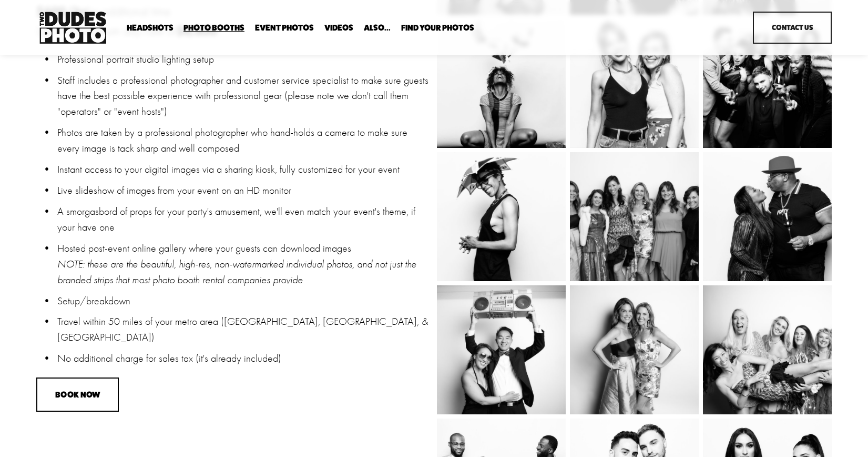 The height and width of the screenshot is (457, 868). I want to click on img: AC30_19-03-22_0357.jpg, so click(654, 83).